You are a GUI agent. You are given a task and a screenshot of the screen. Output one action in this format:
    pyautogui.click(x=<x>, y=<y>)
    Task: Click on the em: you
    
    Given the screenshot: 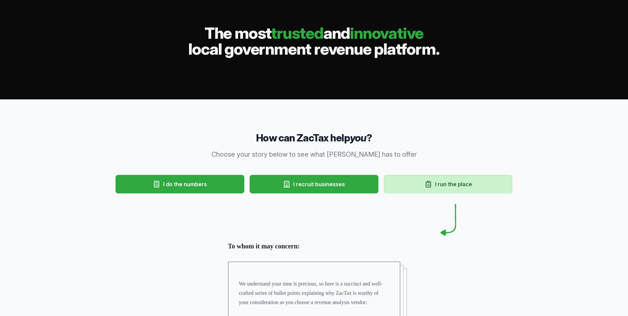 What is the action you would take?
    pyautogui.click(x=358, y=138)
    